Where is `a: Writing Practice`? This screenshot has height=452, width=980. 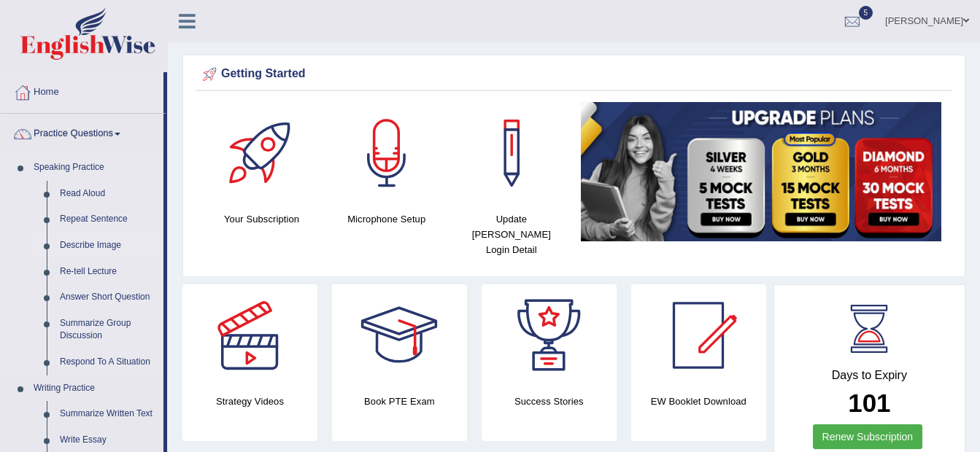 a: Writing Practice is located at coordinates (95, 389).